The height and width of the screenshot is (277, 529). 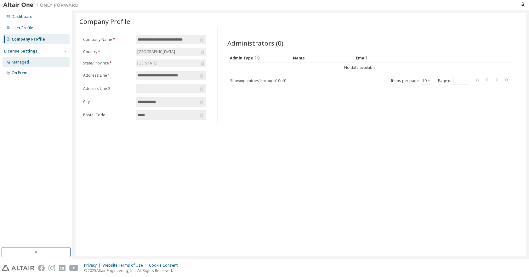 What do you see at coordinates (108, 89) in the screenshot?
I see `label: Address Line 2` at bounding box center [108, 89].